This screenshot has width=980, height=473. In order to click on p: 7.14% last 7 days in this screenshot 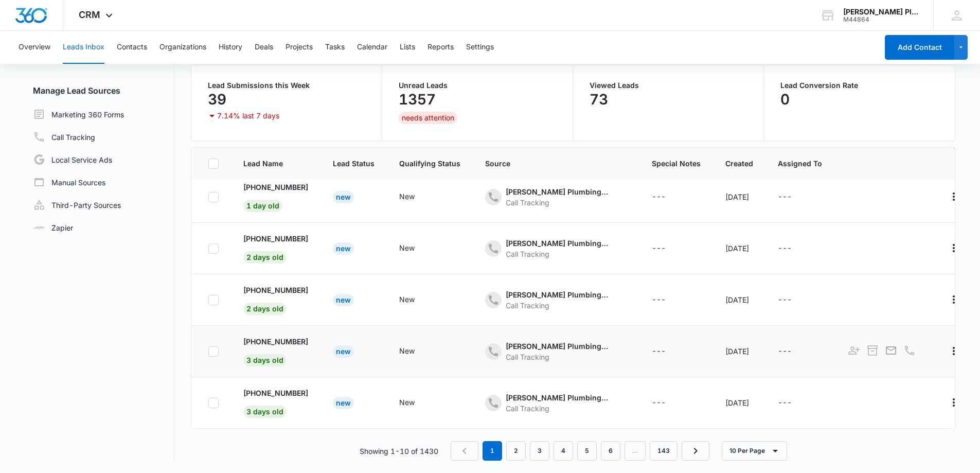, I will do `click(248, 116)`.